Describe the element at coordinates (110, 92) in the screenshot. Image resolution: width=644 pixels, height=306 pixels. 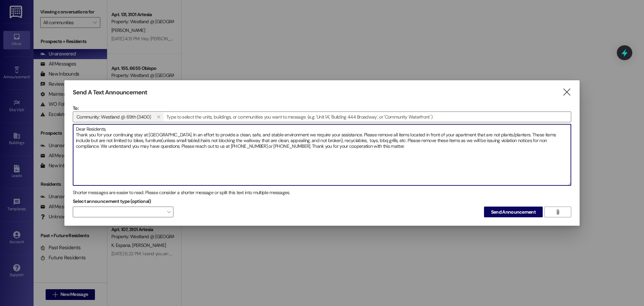
I see `h3: Send A Text Announcement` at that location.